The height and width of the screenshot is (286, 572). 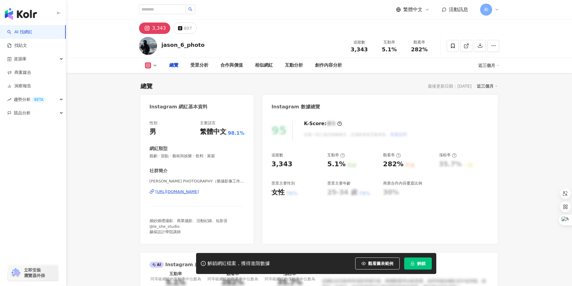 I want to click on div: 解鎖網紅檔案，獲得進階數據, so click(x=239, y=264).